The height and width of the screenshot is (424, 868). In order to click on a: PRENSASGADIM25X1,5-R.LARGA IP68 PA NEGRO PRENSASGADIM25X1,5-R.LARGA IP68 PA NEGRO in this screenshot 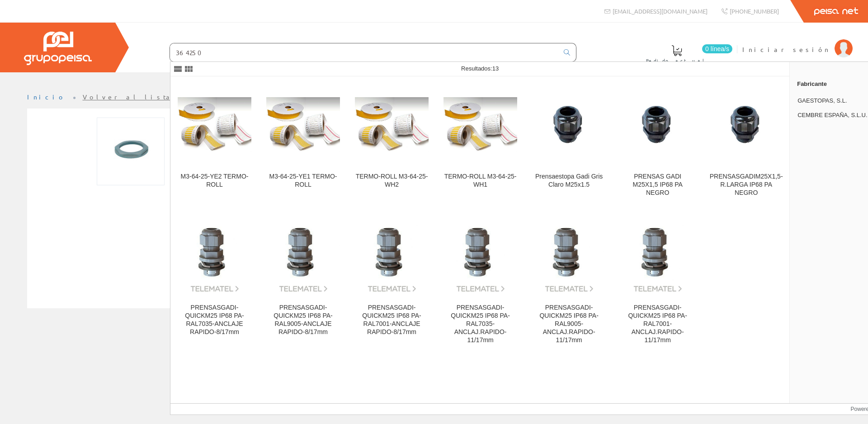, I will do `click(746, 142)`.